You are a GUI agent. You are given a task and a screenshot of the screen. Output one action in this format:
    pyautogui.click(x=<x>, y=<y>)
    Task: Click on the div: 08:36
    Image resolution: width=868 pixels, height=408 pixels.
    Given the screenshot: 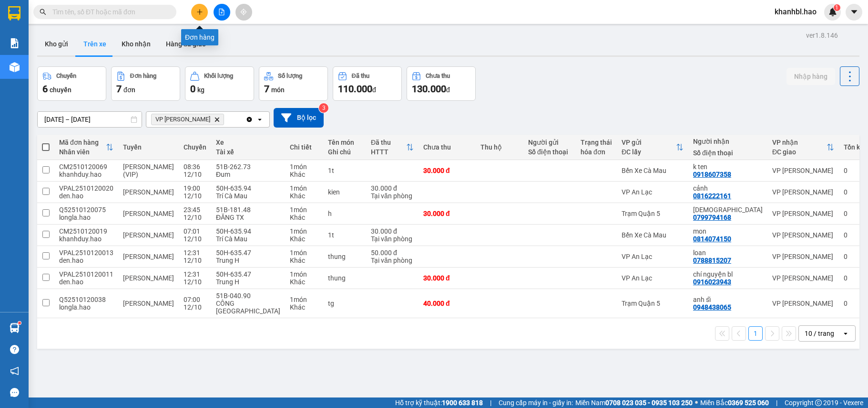 What is the action you would take?
    pyautogui.click(x=195, y=167)
    